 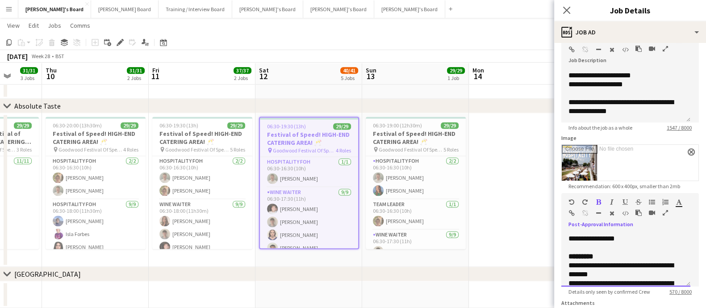 I want to click on span: Mon, so click(x=478, y=70).